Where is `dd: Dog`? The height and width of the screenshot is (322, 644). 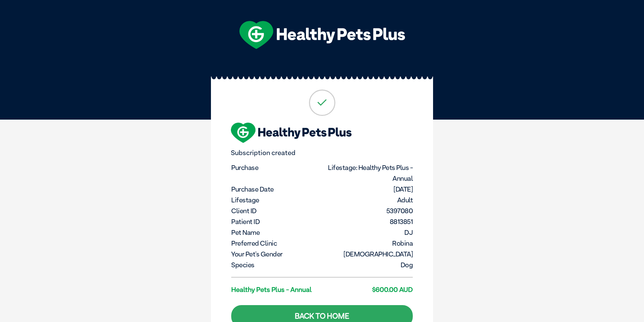 dd: Dog is located at coordinates (368, 264).